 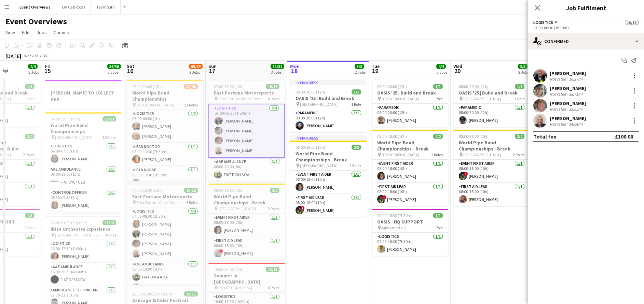 What do you see at coordinates (47, 71) in the screenshot?
I see `span: 15` at bounding box center [47, 71].